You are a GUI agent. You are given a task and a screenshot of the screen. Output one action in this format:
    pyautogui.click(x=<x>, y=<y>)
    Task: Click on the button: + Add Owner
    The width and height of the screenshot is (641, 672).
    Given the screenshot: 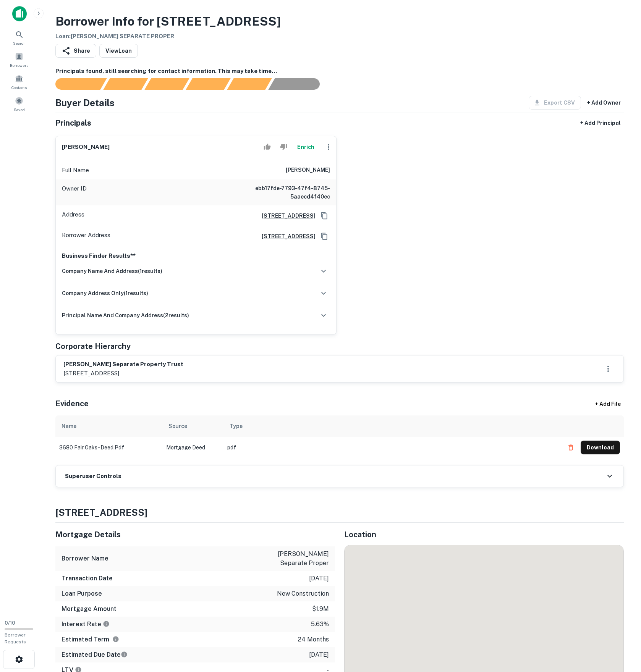 What is the action you would take?
    pyautogui.click(x=604, y=103)
    